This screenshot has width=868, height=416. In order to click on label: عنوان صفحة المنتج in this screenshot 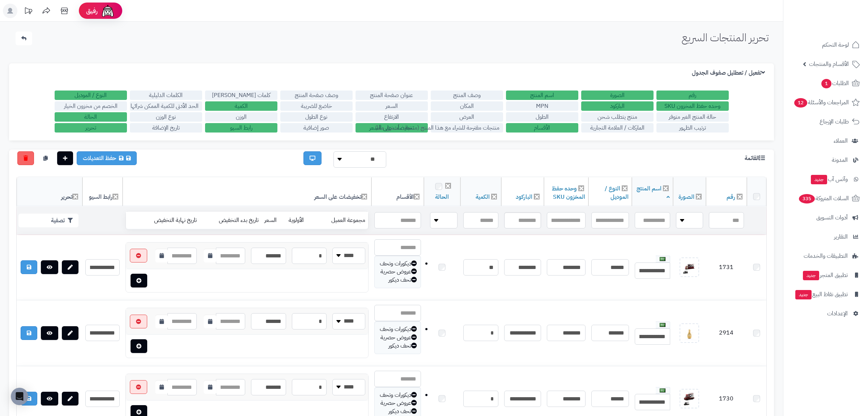, I will do `click(392, 95)`.